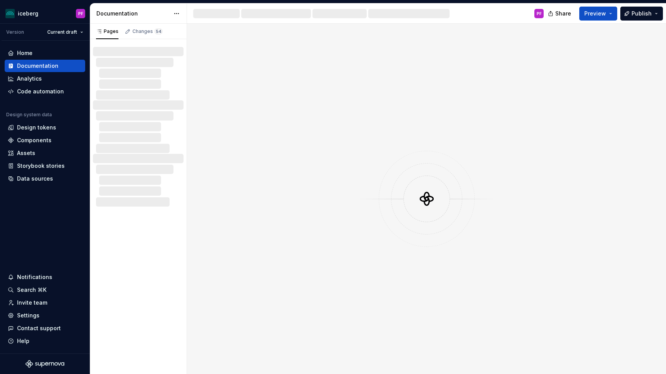 The height and width of the screenshot is (374, 666). What do you see at coordinates (45, 315) in the screenshot?
I see `a: Settings` at bounding box center [45, 315].